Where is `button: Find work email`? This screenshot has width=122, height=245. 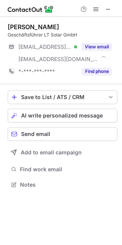
button: Find work email is located at coordinates (63, 169).